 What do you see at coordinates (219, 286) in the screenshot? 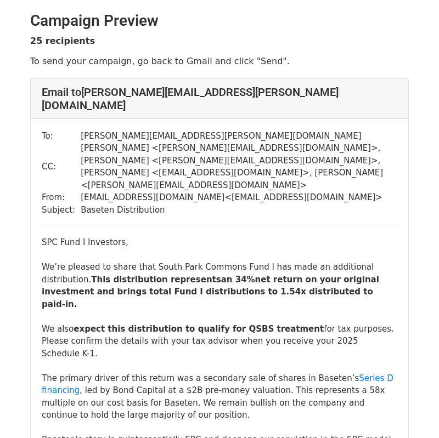
I see `div: We’re pleased to share that South Park Commons Fund I has made an additional distribution.` at bounding box center [219, 286].